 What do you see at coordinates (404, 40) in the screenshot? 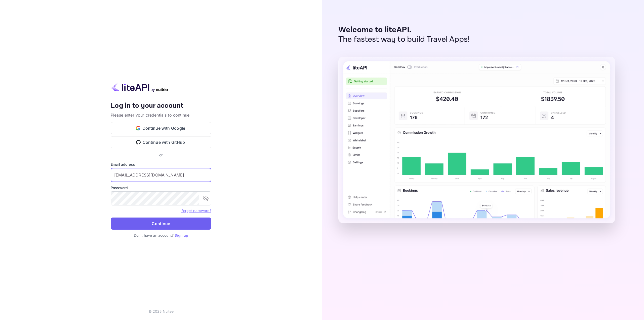
I see `p: The fastest way to build Travel Apps!` at bounding box center [404, 40].